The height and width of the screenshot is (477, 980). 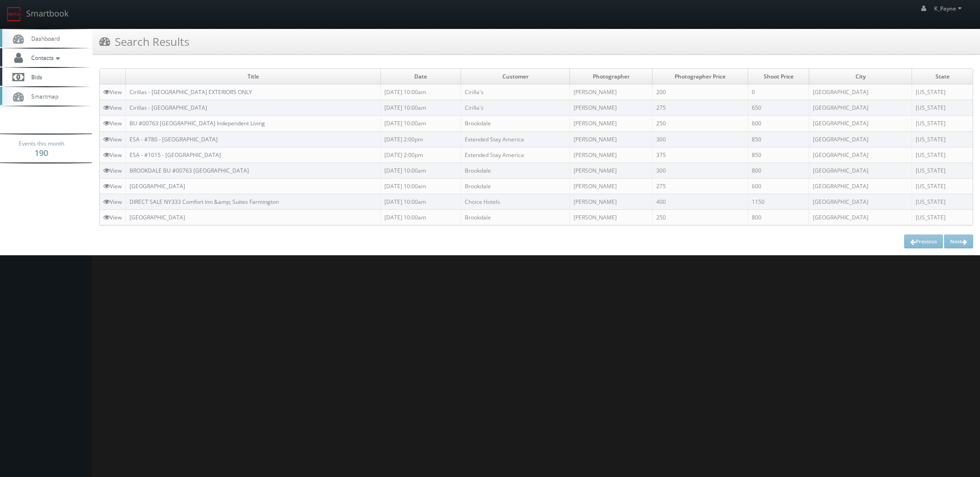 I want to click on span: Bids, so click(x=34, y=76).